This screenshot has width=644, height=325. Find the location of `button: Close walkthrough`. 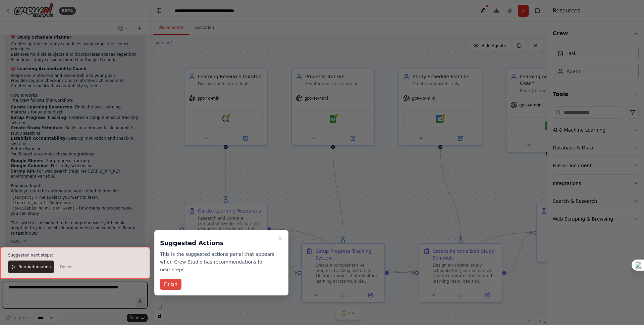

button: Close walkthrough is located at coordinates (280, 238).